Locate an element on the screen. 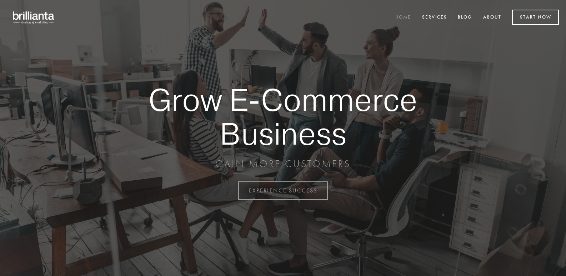 Image resolution: width=566 pixels, height=276 pixels. a: Blog is located at coordinates (465, 18).